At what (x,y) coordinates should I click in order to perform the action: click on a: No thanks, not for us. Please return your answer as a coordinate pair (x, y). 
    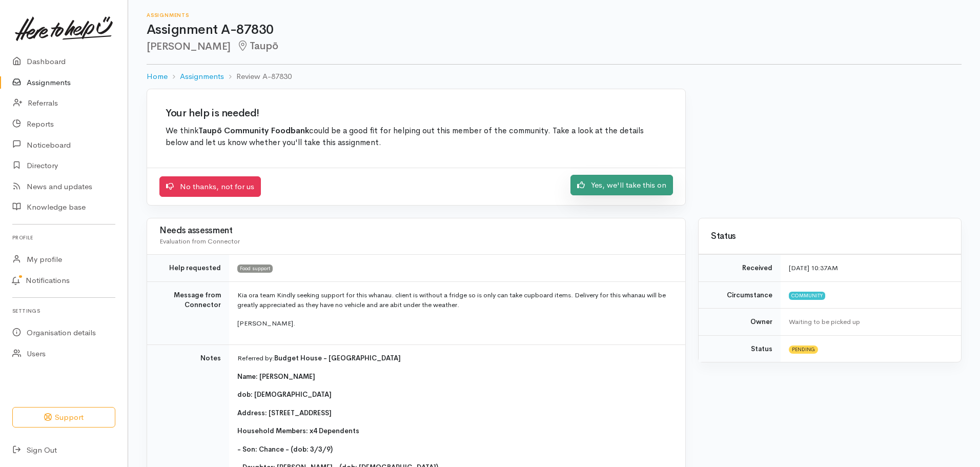
    Looking at the image, I should click on (210, 187).